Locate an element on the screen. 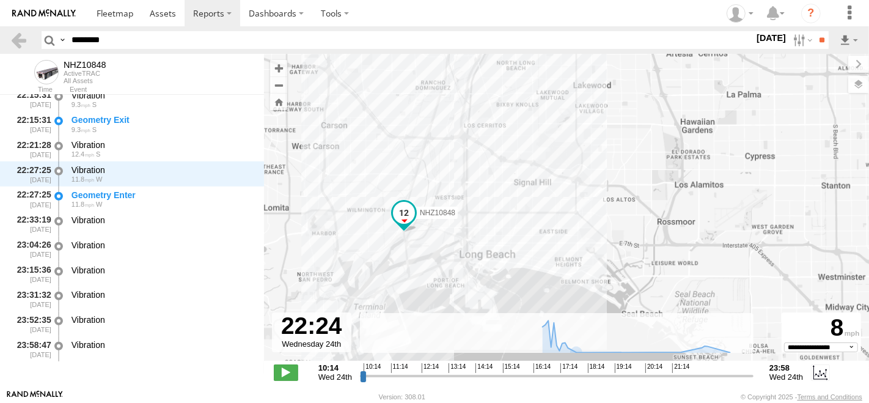  span: 11:14 is located at coordinates (400, 368).